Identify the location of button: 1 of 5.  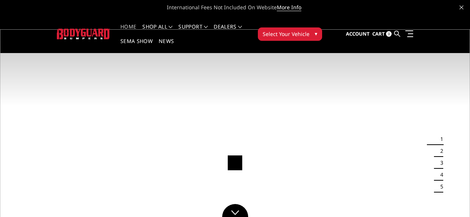
(439, 139).